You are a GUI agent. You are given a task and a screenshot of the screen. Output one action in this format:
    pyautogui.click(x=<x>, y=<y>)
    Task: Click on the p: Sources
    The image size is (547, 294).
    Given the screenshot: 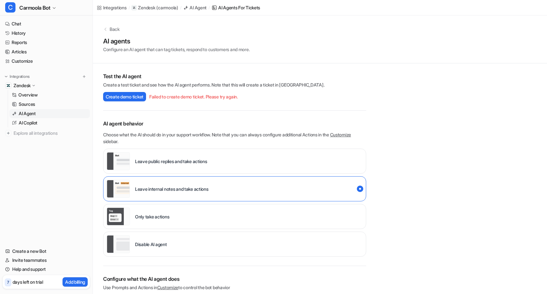 What is the action you would take?
    pyautogui.click(x=27, y=104)
    